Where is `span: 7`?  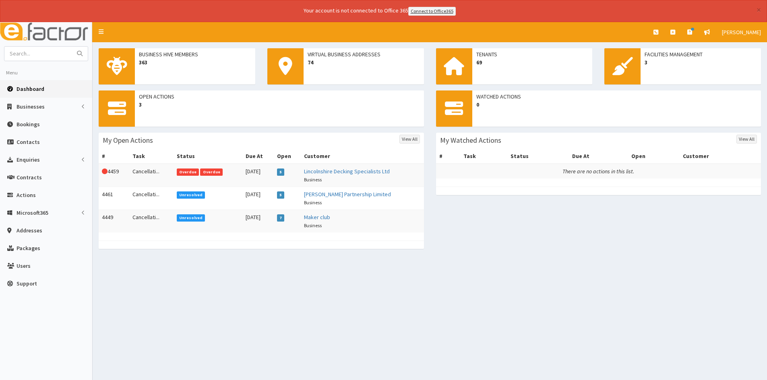
span: 7 is located at coordinates (280, 218).